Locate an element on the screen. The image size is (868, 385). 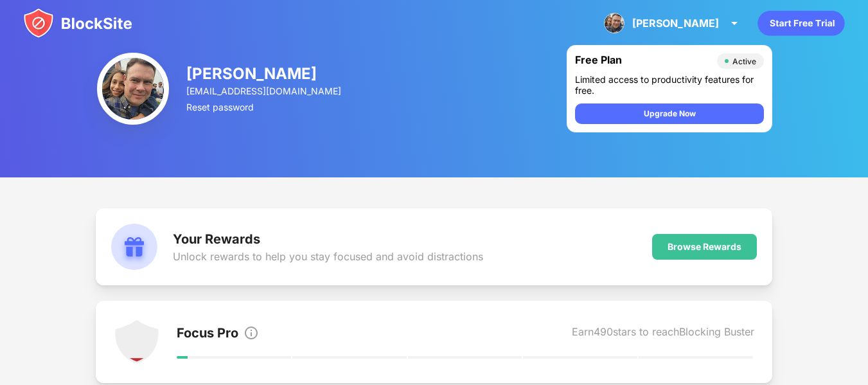
div: Upgrade Now is located at coordinates (669, 114).